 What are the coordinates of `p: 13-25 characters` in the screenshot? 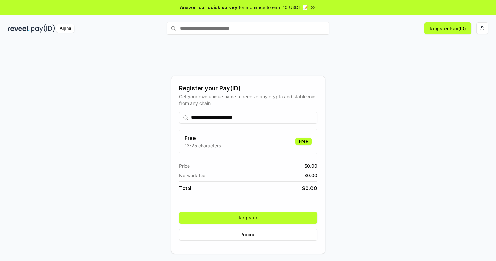 It's located at (203, 145).